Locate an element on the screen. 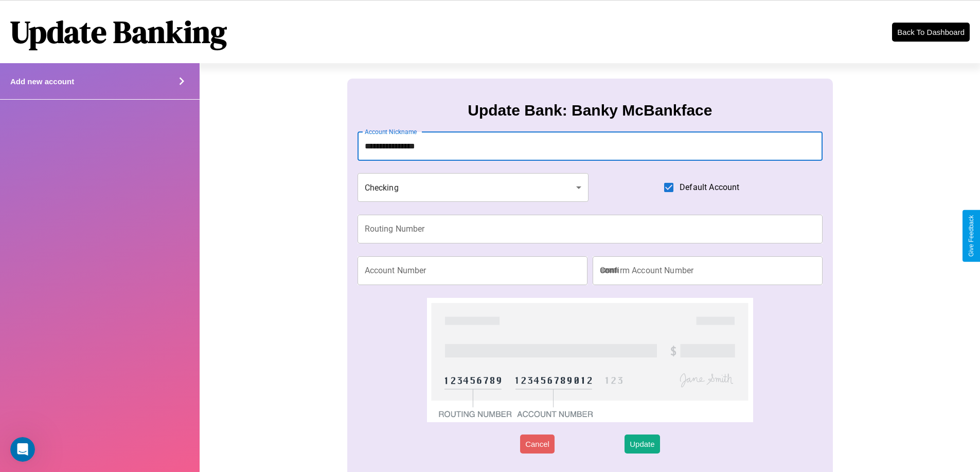 The width and height of the screenshot is (980, 472). button: Cancel is located at coordinates (537, 444).